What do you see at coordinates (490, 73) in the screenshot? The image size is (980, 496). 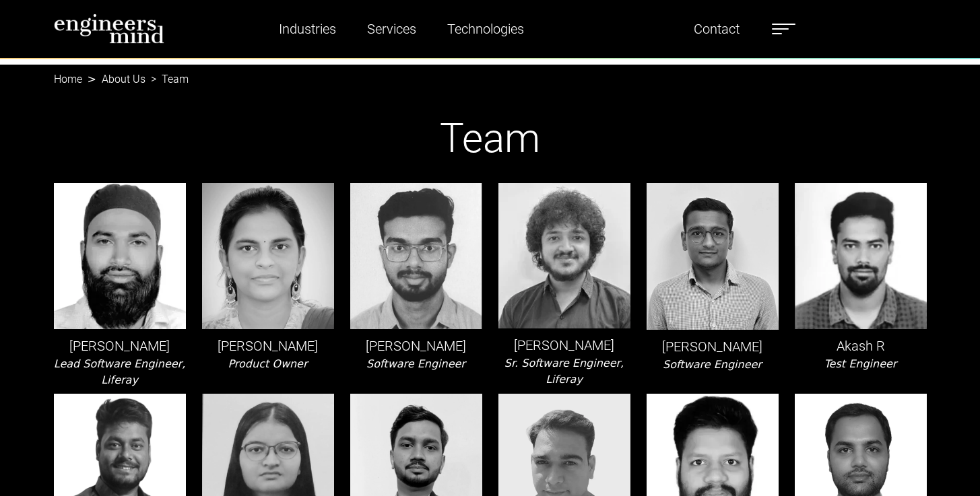 I see `nav: breadcrumb` at bounding box center [490, 73].